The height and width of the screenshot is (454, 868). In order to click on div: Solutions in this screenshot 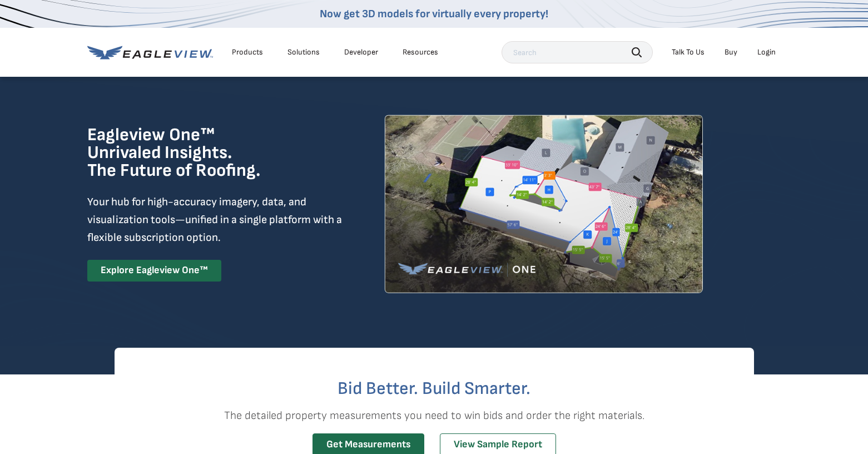, I will do `click(303, 52)`.